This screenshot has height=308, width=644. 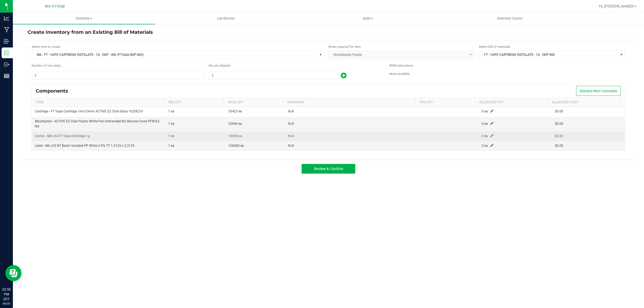 I want to click on th: Packages, so click(x=349, y=103).